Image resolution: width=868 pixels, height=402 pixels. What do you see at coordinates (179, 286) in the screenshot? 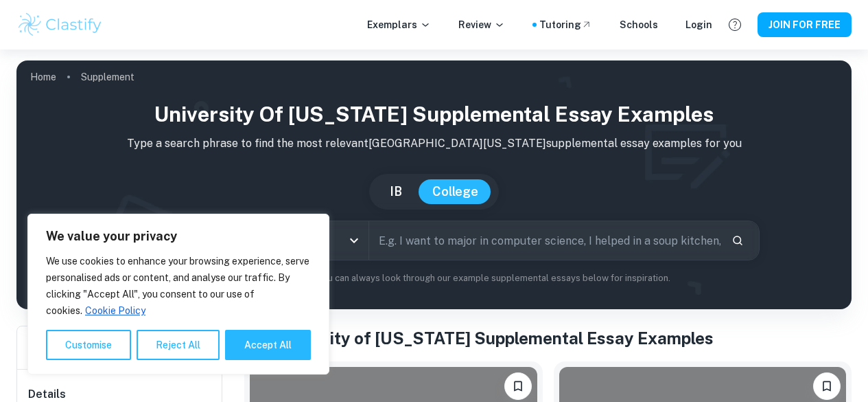
I see `p: We use cookies to enhance your browsing experience, serve personalised ads or content, and analys...` at bounding box center [179, 286].